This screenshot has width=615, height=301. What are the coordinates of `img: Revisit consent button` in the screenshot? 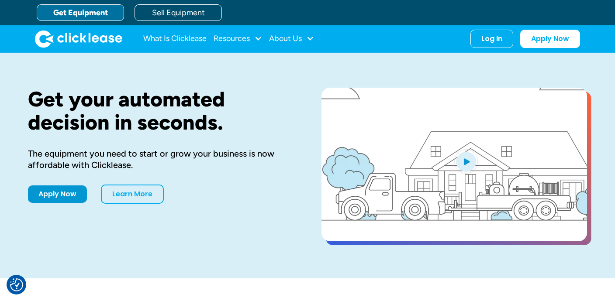 It's located at (17, 285).